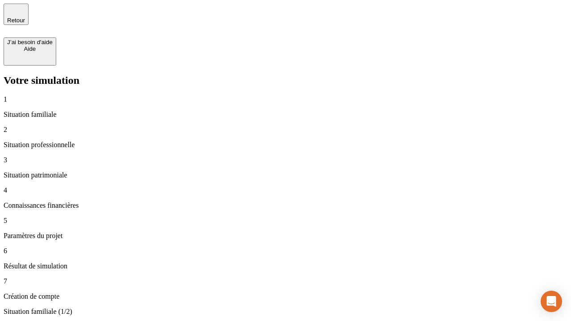  Describe the element at coordinates (286, 130) in the screenshot. I see `p: 2` at that location.